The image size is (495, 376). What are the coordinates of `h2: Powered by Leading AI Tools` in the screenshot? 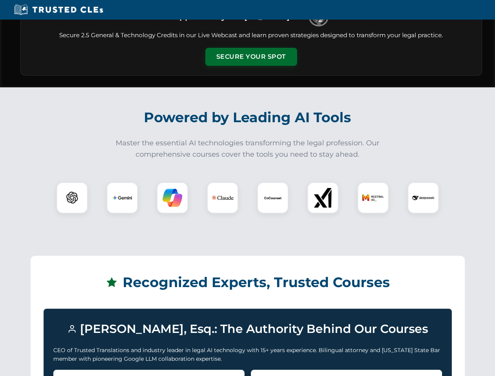 It's located at (248, 118).